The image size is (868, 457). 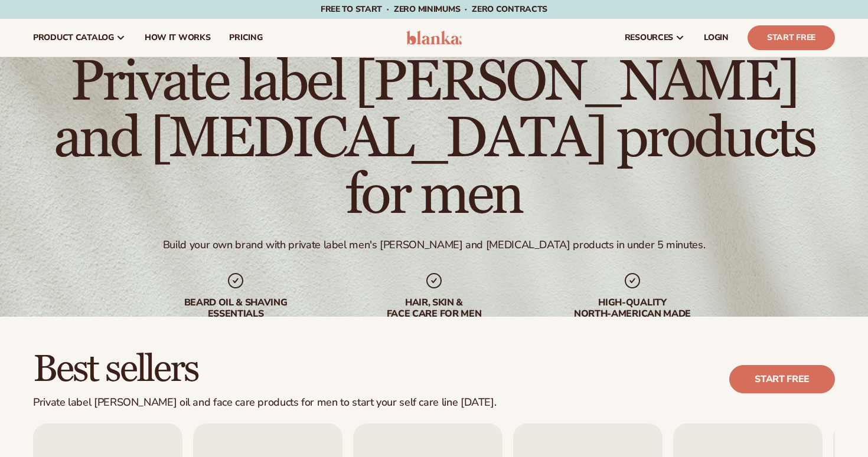 I want to click on span: product catalog, so click(x=73, y=38).